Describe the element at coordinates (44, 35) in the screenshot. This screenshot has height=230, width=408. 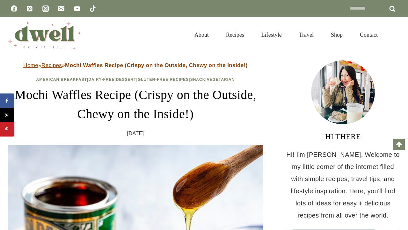
I see `img: DWELL by michelle` at that location.